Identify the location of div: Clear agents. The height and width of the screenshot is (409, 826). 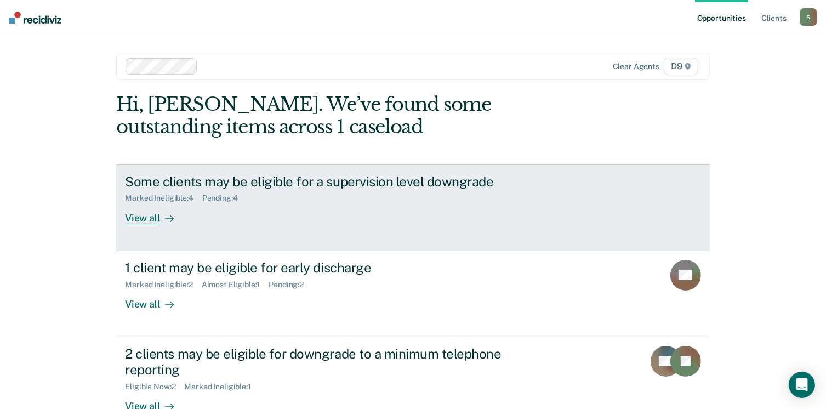
(636, 66).